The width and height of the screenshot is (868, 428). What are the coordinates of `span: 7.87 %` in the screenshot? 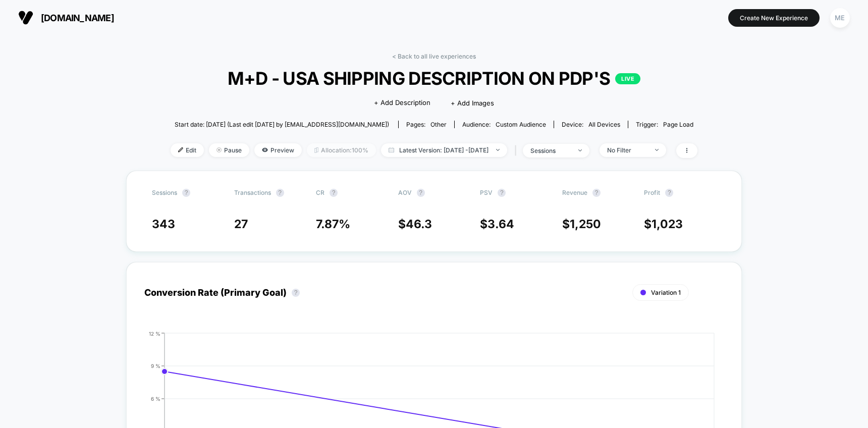 It's located at (333, 224).